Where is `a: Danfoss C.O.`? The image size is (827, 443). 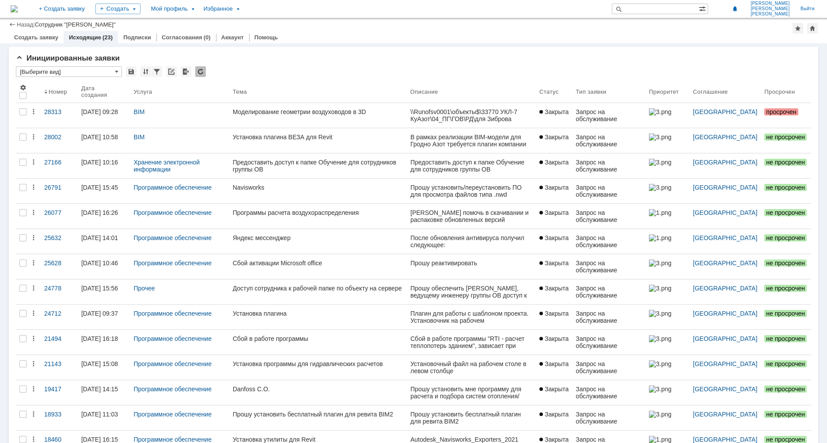 a: Danfoss C.O. is located at coordinates (318, 392).